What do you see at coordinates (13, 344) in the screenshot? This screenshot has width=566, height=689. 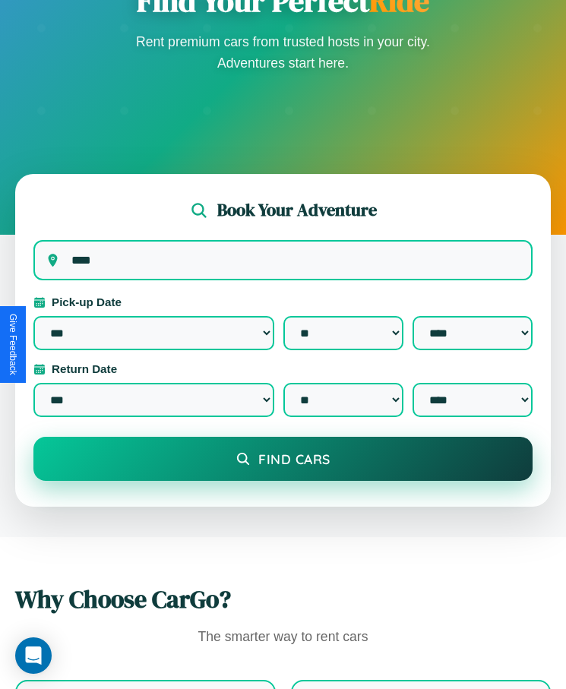 I see `div: Give Feedback` at bounding box center [13, 344].